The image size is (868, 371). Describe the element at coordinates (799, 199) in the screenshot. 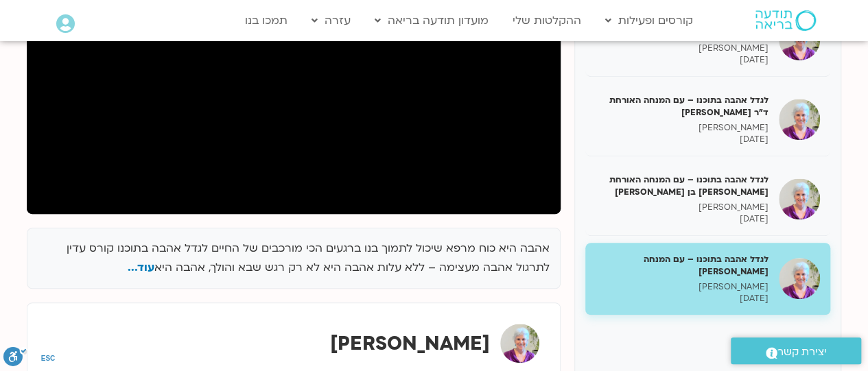

I see `img: לגדל אהבה בתוכנו – עם המנחה האורחת שאנייה כהן בן חיים` at that location.